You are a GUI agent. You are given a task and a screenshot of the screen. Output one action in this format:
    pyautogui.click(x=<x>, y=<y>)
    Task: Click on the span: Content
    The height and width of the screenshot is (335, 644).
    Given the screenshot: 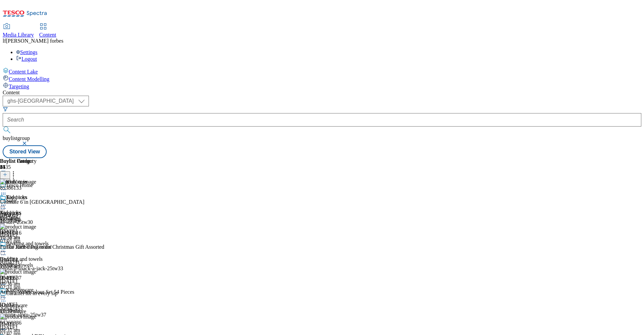 What is the action you would take?
    pyautogui.click(x=48, y=34)
    